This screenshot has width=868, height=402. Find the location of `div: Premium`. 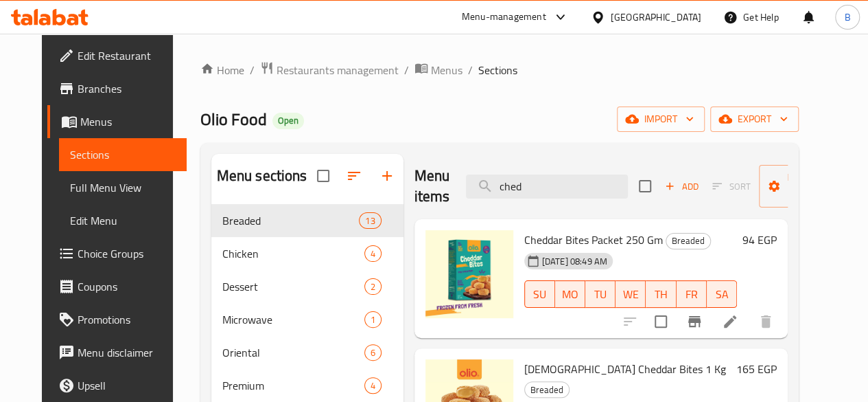

div: Premium is located at coordinates (293, 385).